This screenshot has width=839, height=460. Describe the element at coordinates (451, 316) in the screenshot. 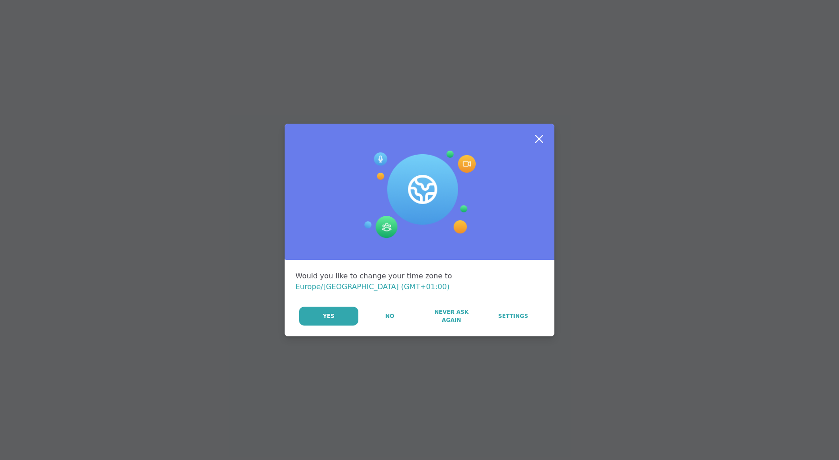

I see `button: Never Ask Again` at that location.